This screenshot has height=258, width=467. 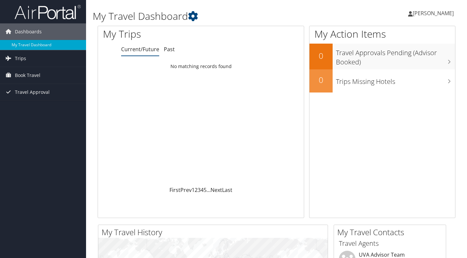 What do you see at coordinates (227, 190) in the screenshot?
I see `a: Last` at bounding box center [227, 190].